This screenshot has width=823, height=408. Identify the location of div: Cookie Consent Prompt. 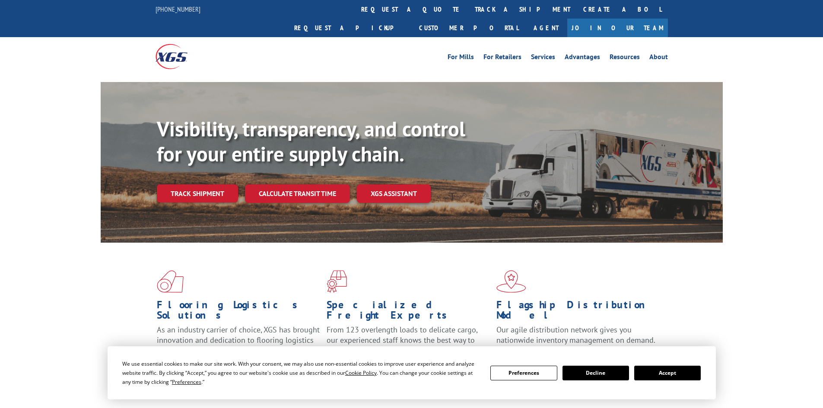
(412, 373).